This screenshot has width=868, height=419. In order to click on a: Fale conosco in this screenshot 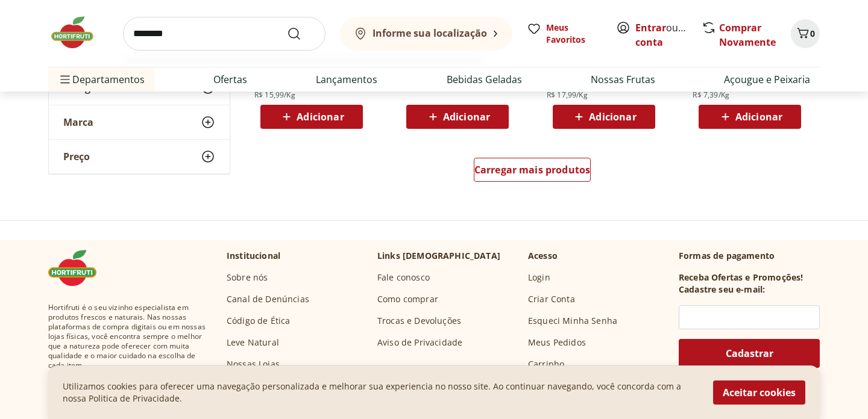, I will do `click(404, 278)`.